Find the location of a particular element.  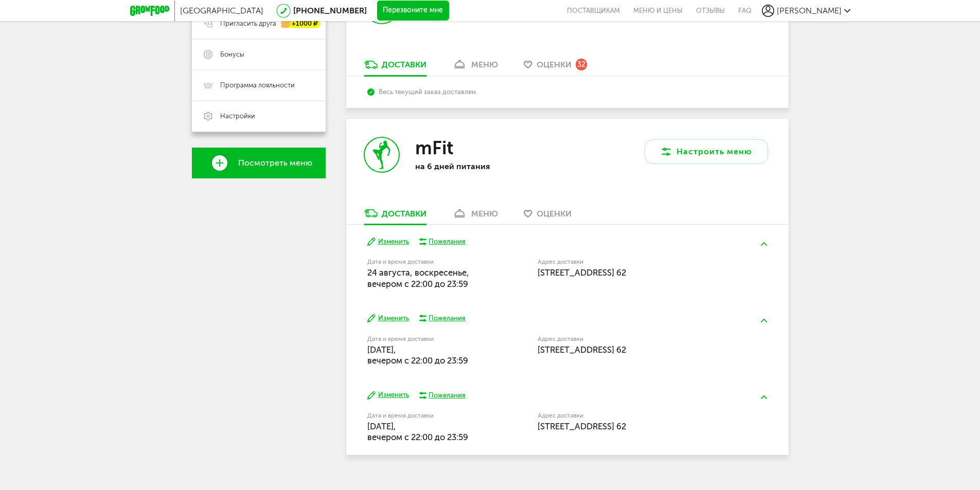

a: Бонусы is located at coordinates (259, 55).